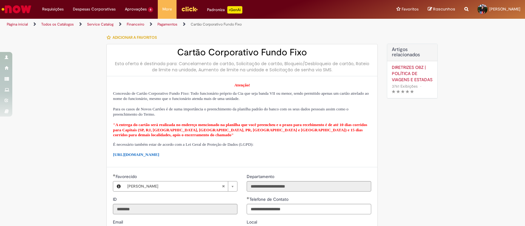 This screenshot has height=226, width=525. Describe the element at coordinates (242, 67) in the screenshot. I see `div: Esta oferta é destinada para: Cancelamento de cartão, Solicitação de cartão, Bloqueio/Desbloqueio...` at that location.